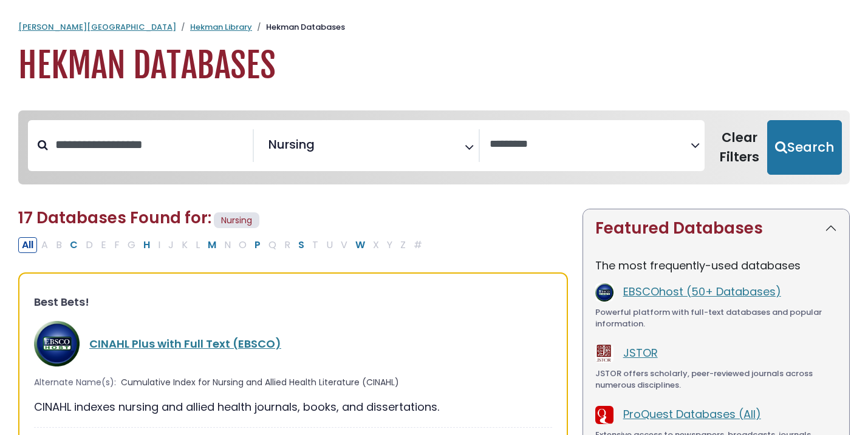 This screenshot has height=435, width=868. What do you see at coordinates (434, 148) in the screenshot?
I see `nav: Search filters` at bounding box center [434, 148].